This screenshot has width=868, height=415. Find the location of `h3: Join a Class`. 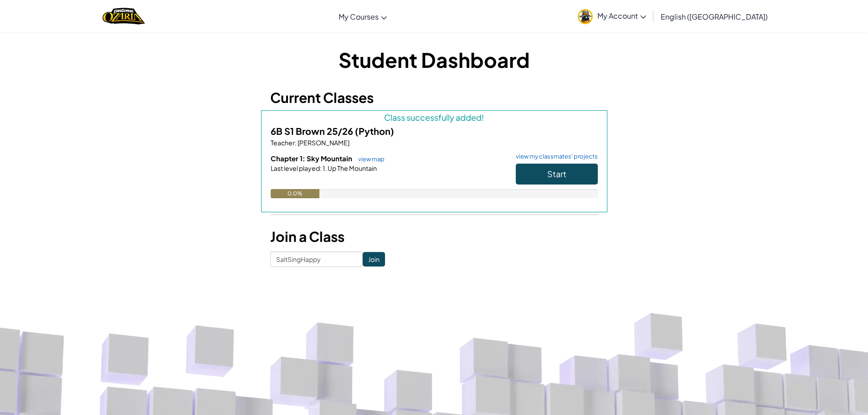

h3: Join a Class is located at coordinates (434, 237).